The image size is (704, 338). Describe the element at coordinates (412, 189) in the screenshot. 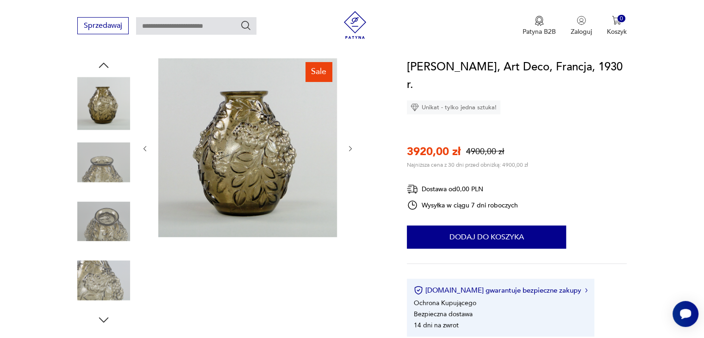

I see `img: Ikona dostawy` at that location.